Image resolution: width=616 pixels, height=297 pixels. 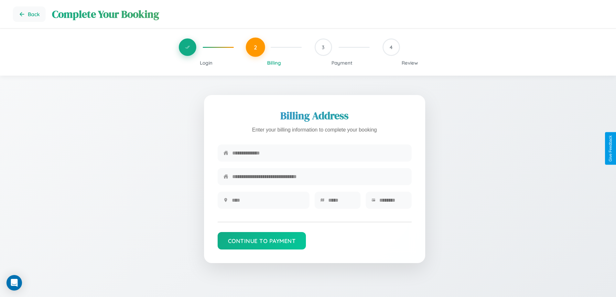 What do you see at coordinates (255, 47) in the screenshot?
I see `span: 2` at bounding box center [255, 47].